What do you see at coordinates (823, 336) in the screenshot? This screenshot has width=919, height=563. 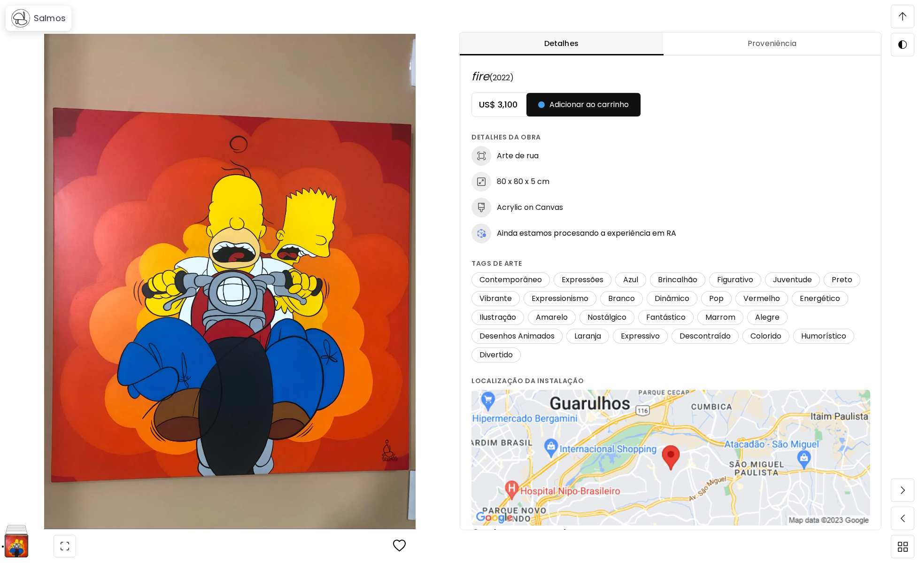 I see `span: Humorístico` at bounding box center [823, 336].